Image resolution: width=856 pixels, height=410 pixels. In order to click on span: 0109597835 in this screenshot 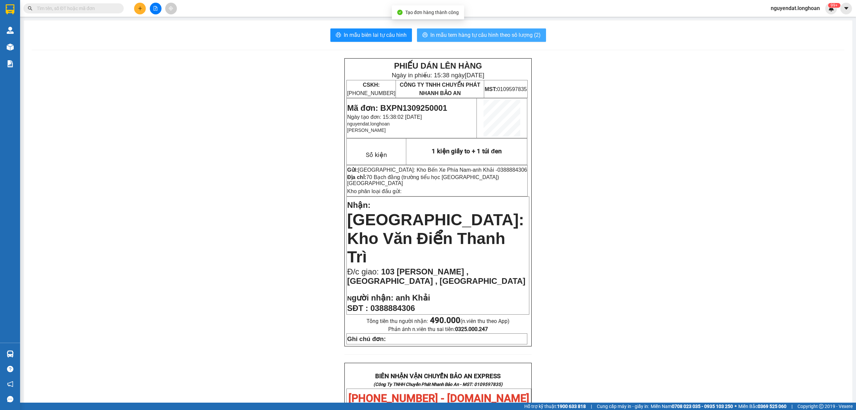, I will do `click(505, 89)`.